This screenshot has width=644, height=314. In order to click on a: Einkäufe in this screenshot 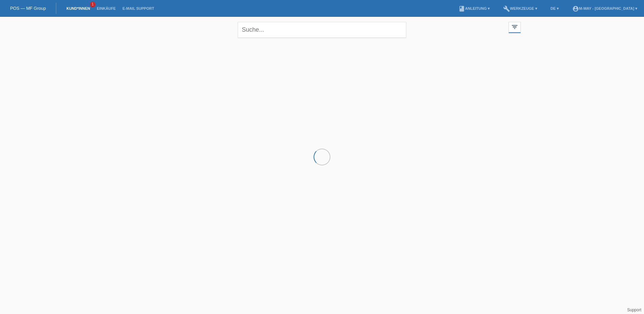, I will do `click(106, 8)`.